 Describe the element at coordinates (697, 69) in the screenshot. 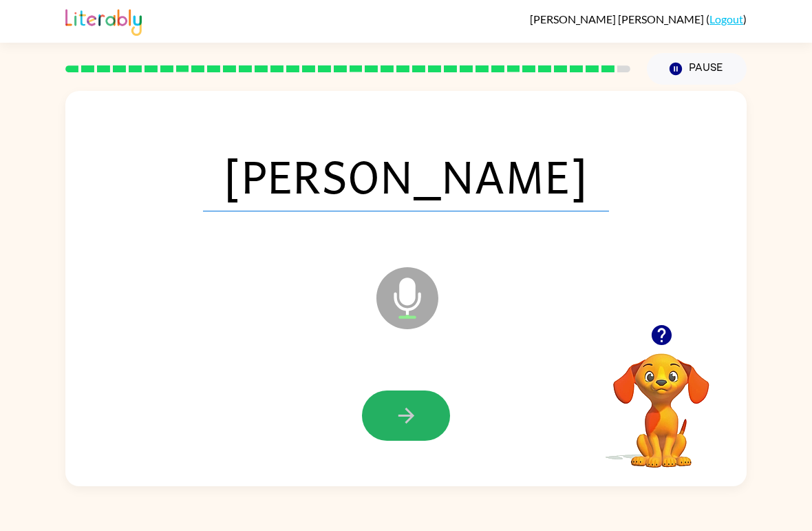

I see `button: Pause` at that location.